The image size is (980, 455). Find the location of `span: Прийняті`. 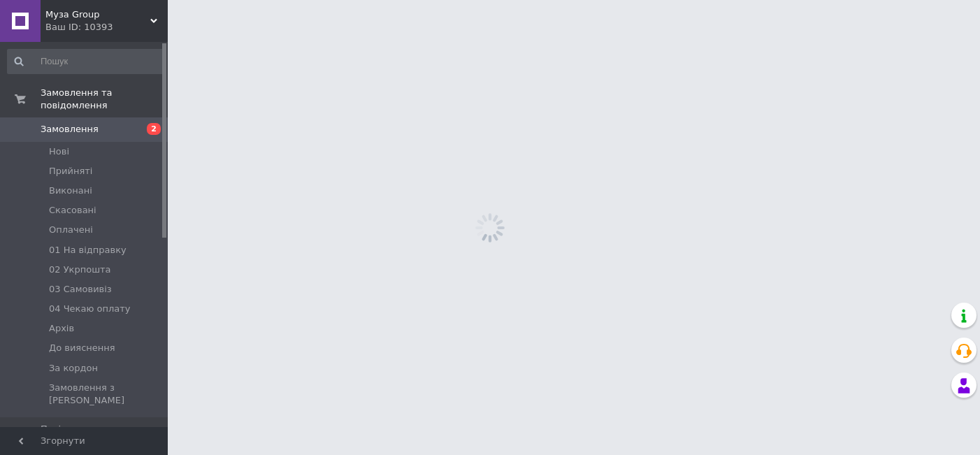

span: Прийняті is located at coordinates (70, 171).